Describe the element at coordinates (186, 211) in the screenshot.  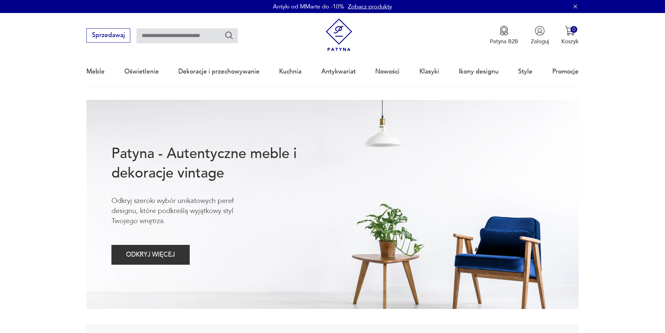
I see `p: Odkryj szeroki wybór unikatowych pereł designu, które podkreślą wyjątkowy styl Twojego wnętrza.` at that location.